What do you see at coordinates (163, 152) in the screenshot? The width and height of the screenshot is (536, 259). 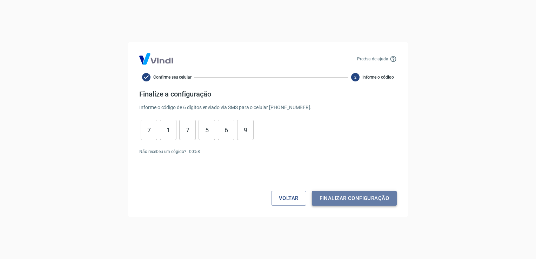 I see `p: Não recebeu um cógido?` at bounding box center [163, 152].